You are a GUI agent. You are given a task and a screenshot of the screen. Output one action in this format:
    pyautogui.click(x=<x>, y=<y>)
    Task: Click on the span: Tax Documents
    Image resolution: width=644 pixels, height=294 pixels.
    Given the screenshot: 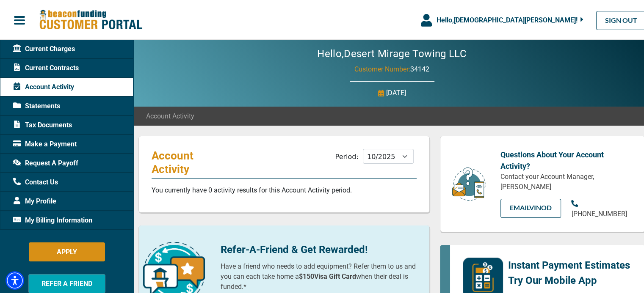 What is the action you would take?
    pyautogui.click(x=43, y=125)
    